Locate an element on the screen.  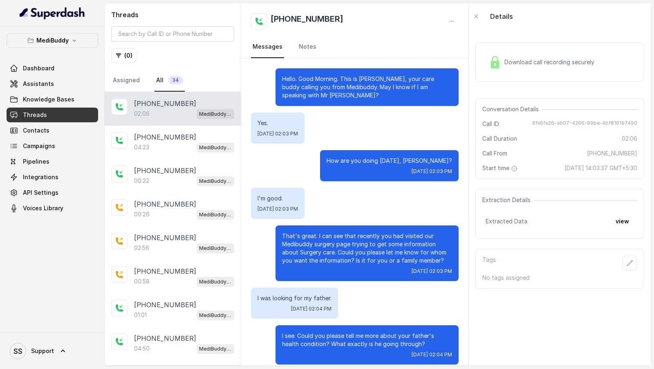
text: SS is located at coordinates (18, 351).